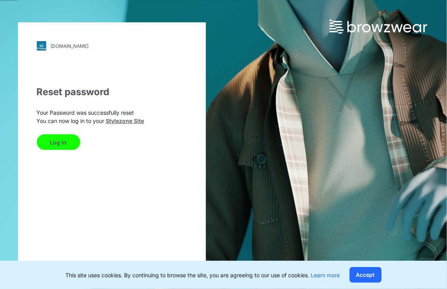  I want to click on button: Log In, so click(58, 142).